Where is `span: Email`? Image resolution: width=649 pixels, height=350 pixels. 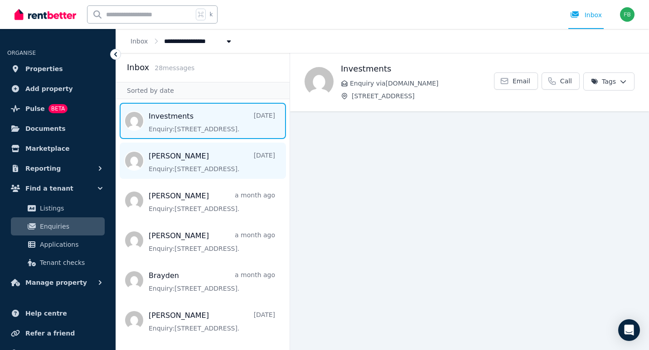
span: Email is located at coordinates (521, 81).